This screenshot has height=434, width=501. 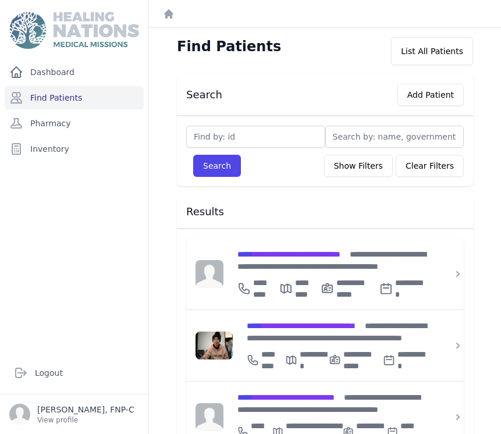 I want to click on a: Logout, so click(x=74, y=373).